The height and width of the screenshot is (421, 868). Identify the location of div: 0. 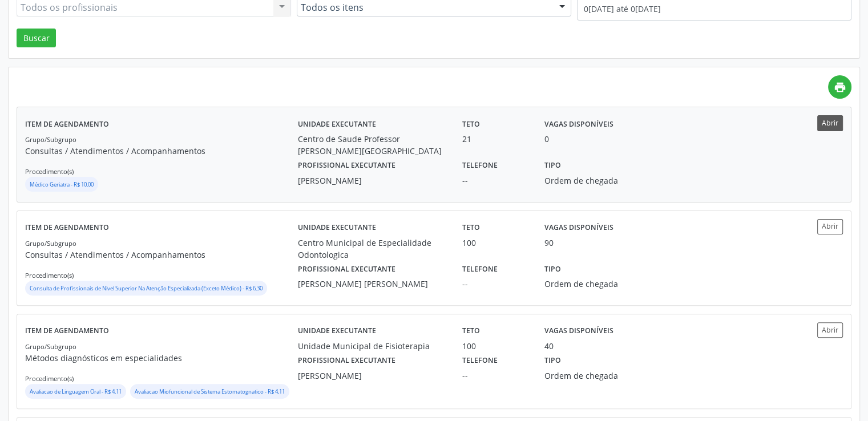
(547, 138).